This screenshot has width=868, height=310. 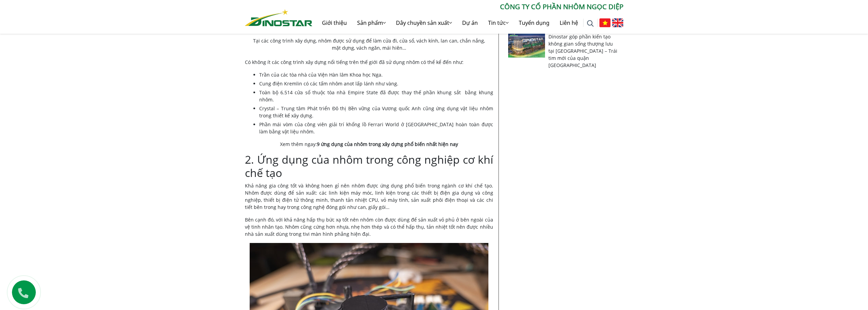 I want to click on a: Giới thiệu, so click(x=334, y=23).